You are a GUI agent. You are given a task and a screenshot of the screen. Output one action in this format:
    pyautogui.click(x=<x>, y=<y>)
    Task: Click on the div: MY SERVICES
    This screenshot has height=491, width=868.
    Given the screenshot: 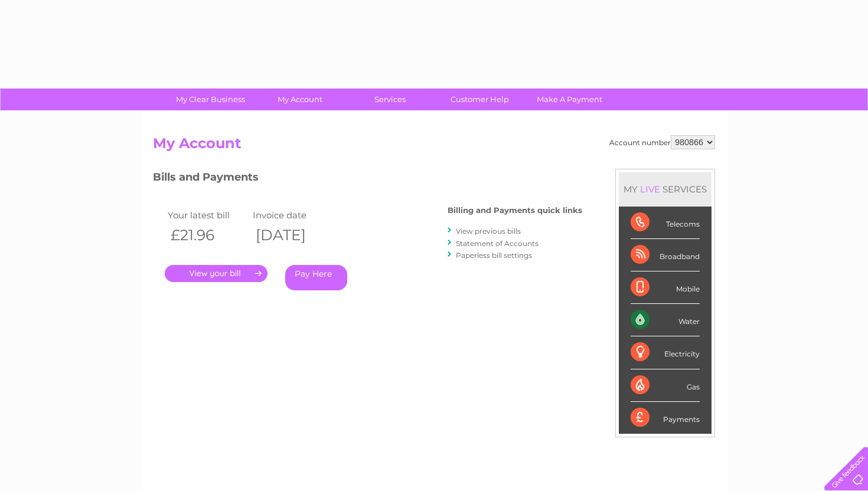 What is the action you would take?
    pyautogui.click(x=665, y=189)
    